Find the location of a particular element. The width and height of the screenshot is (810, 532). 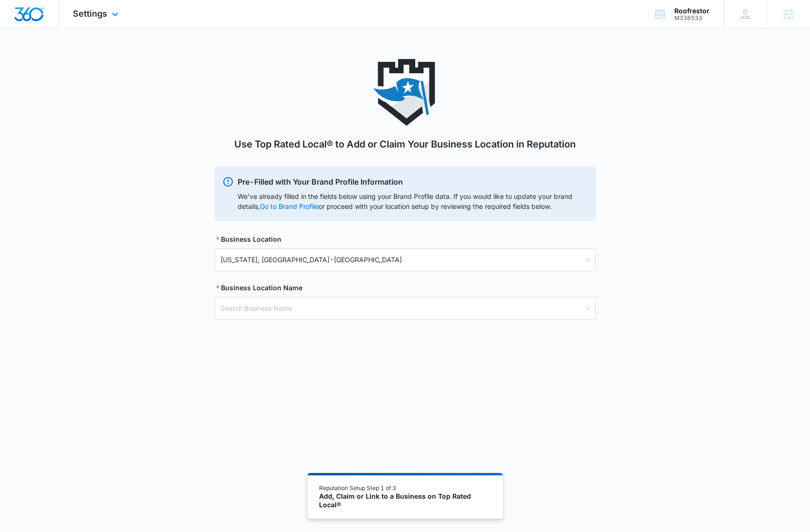

div: We’ve already filled in the fields below using your Brand Profile data. If you would like to upda... is located at coordinates (413, 201).